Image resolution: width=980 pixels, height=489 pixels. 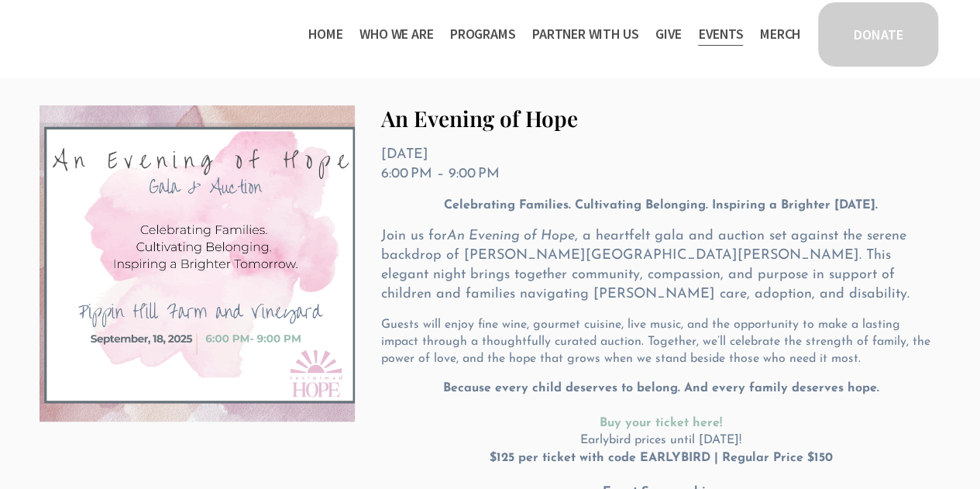 I want to click on div: Sort A > Z, so click(x=490, y=13).